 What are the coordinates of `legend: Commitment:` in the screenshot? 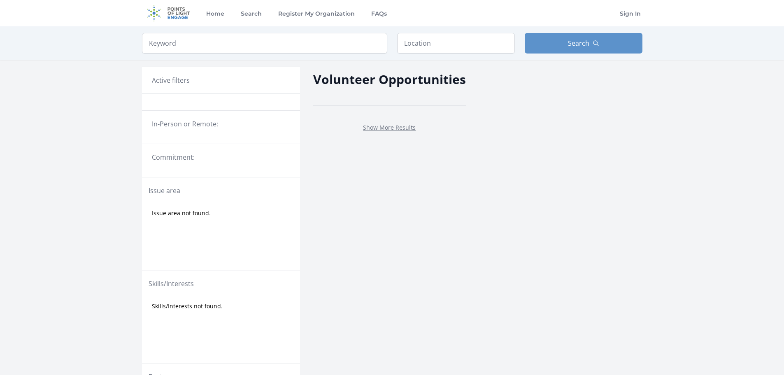 It's located at (221, 157).